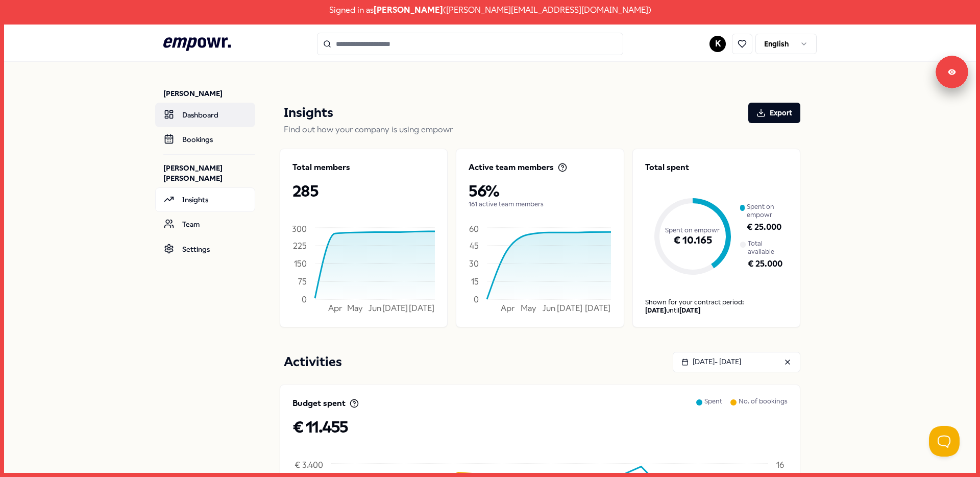 The width and height of the screenshot is (980, 477). Describe the element at coordinates (716, 302) in the screenshot. I see `p: Shown for your contract period:` at that location.